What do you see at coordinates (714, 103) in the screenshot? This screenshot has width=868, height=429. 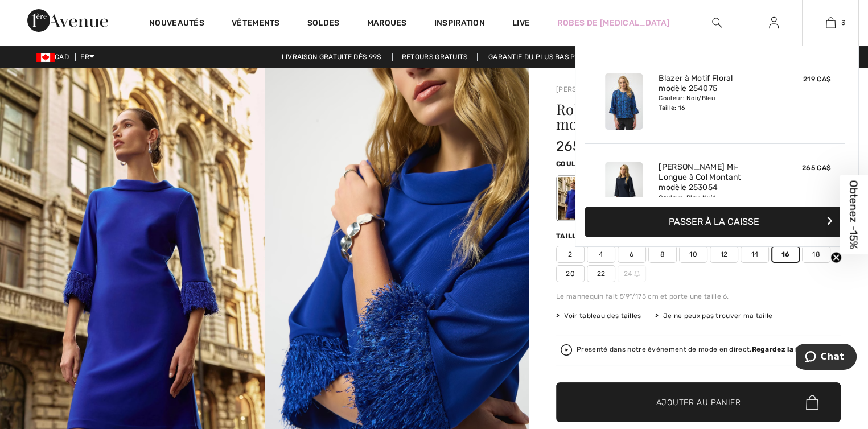 I see `div: Couleur: Noir/Bleu Taille: 16` at bounding box center [714, 103].